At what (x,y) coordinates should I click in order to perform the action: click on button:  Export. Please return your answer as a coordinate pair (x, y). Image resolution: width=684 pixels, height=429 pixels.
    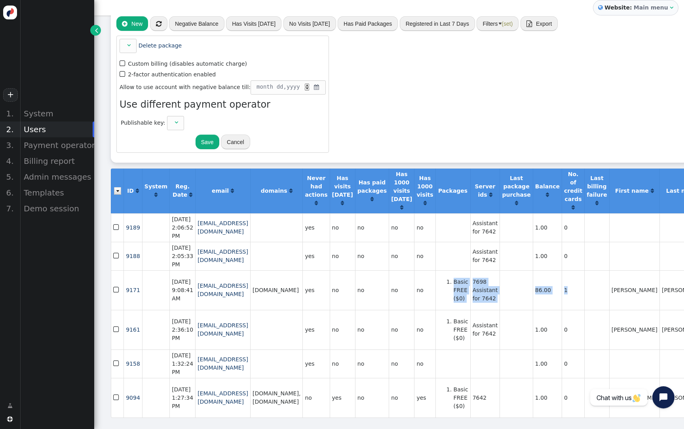
    Looking at the image, I should click on (539, 23).